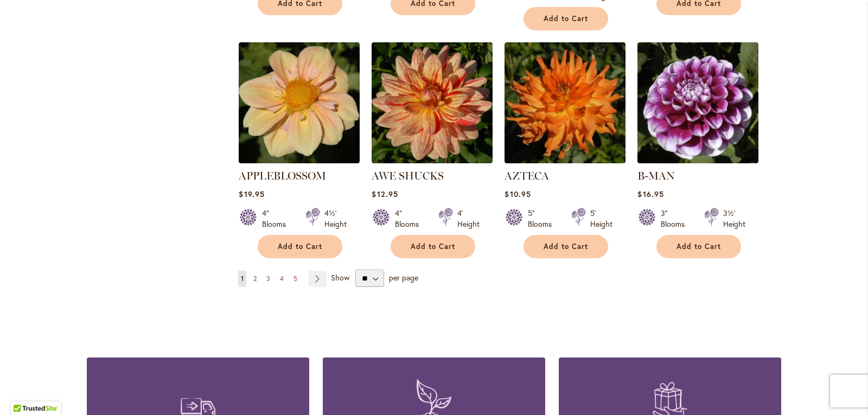 The height and width of the screenshot is (415, 868). I want to click on div: 5' Height, so click(601, 218).